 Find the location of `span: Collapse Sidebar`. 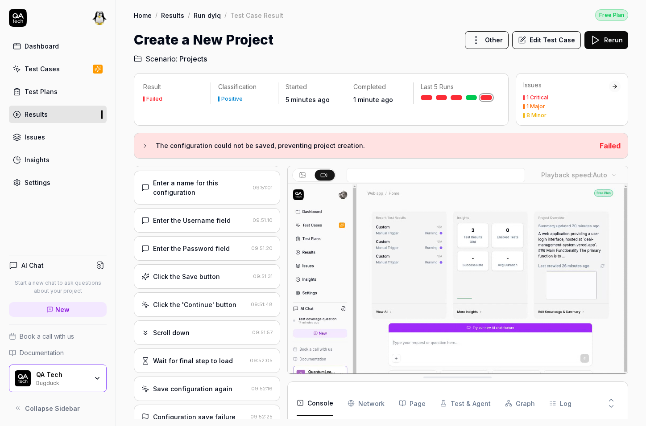

span: Collapse Sidebar is located at coordinates (52, 409).